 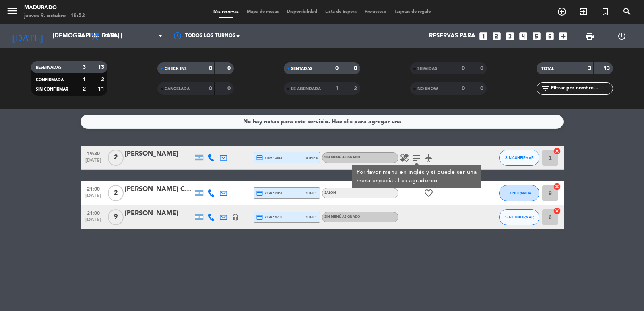 I want to click on i: subject, so click(x=417, y=158).